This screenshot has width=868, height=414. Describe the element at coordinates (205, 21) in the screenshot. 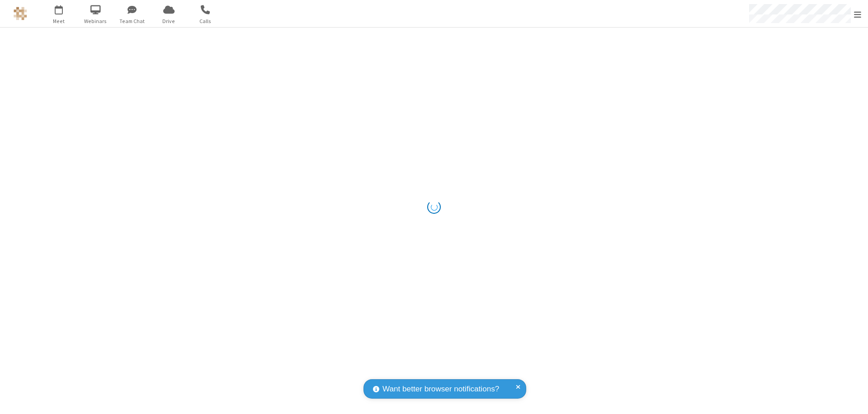

I see `span: Calls` at that location.